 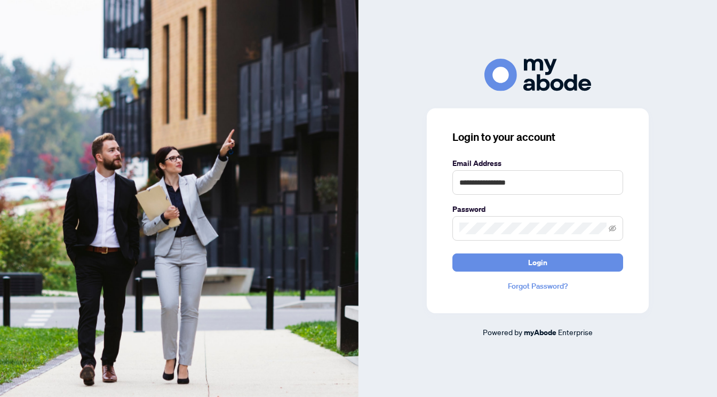 I want to click on h3: Login to your account, so click(x=538, y=137).